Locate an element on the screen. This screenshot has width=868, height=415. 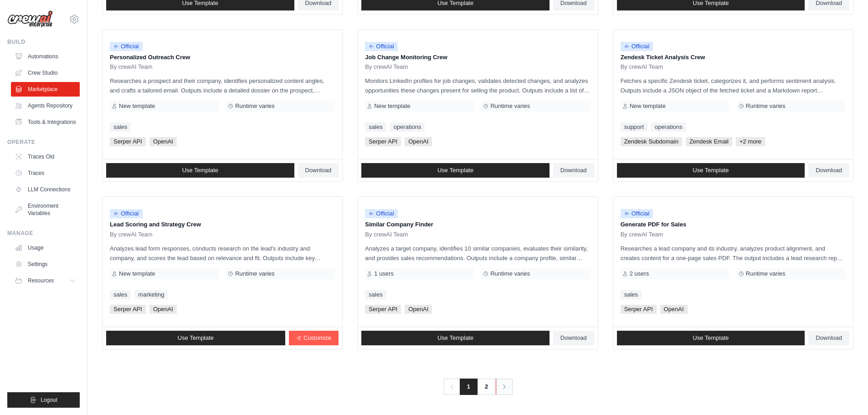
p: Zendesk Ticket Analysis Crew is located at coordinates (733, 57).